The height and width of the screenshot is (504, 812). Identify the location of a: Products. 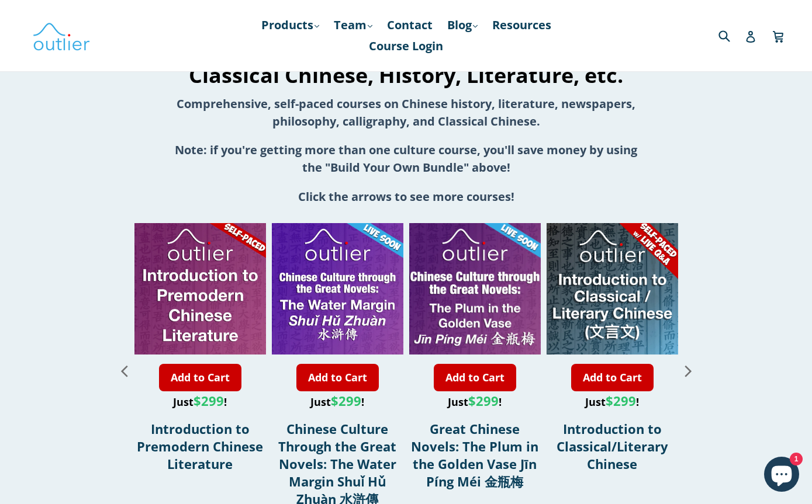
(290, 25).